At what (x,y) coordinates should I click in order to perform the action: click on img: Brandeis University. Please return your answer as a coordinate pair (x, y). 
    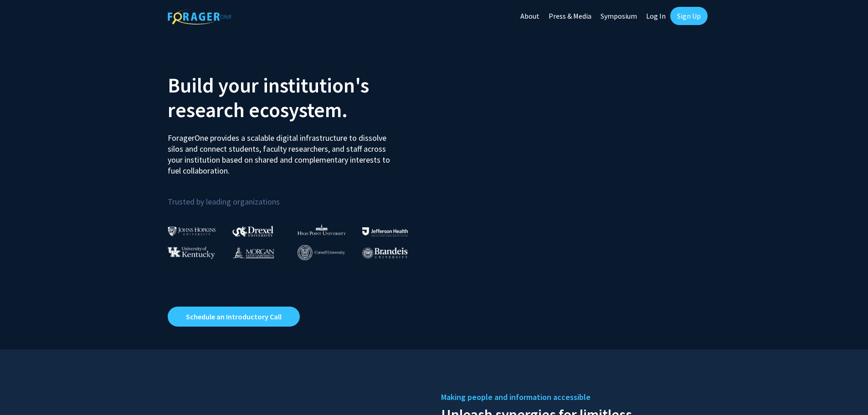
    Looking at the image, I should click on (385, 253).